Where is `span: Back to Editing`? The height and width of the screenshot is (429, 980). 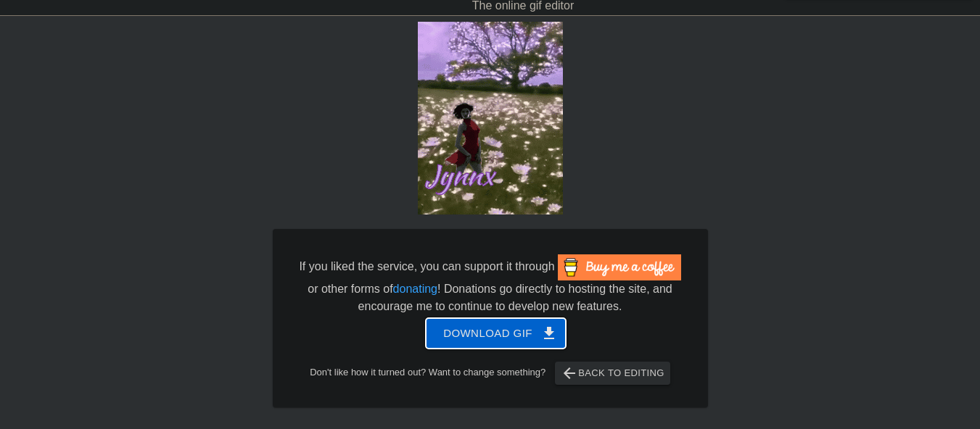 span: Back to Editing is located at coordinates (612, 374).